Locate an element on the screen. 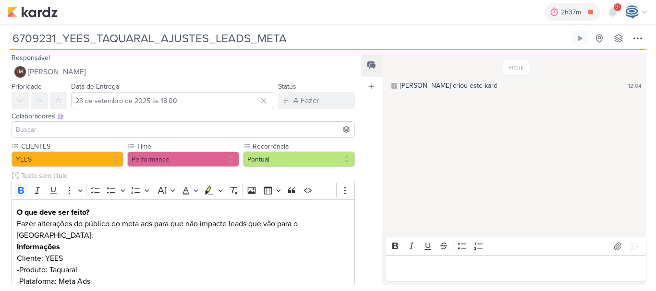 This screenshot has width=656, height=291. input: Select a date is located at coordinates (172, 101).